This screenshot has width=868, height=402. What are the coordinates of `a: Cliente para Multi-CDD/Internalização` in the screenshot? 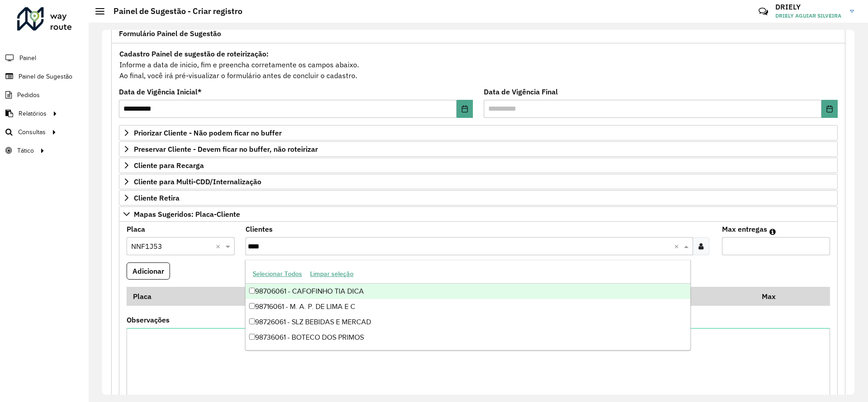 It's located at (478, 182).